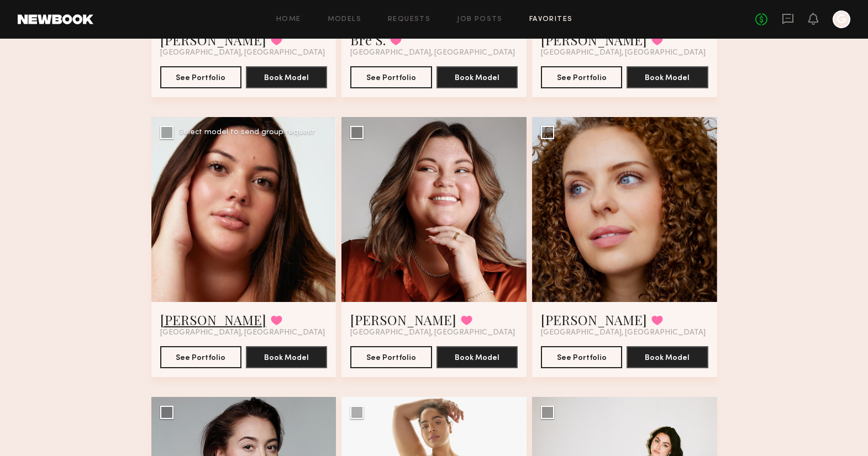 This screenshot has width=868, height=456. I want to click on a: Favorites, so click(551, 20).